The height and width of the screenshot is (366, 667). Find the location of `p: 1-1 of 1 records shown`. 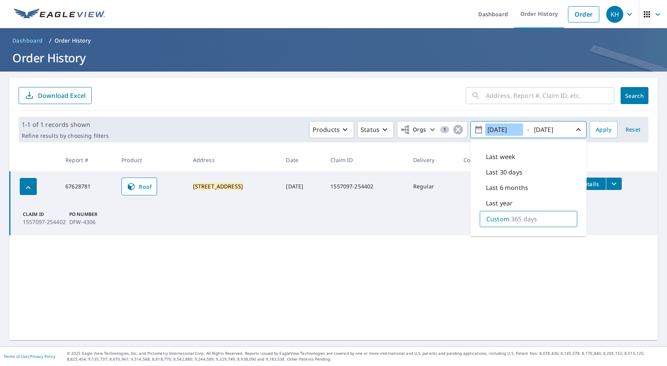

p: 1-1 of 1 records shown is located at coordinates (65, 125).